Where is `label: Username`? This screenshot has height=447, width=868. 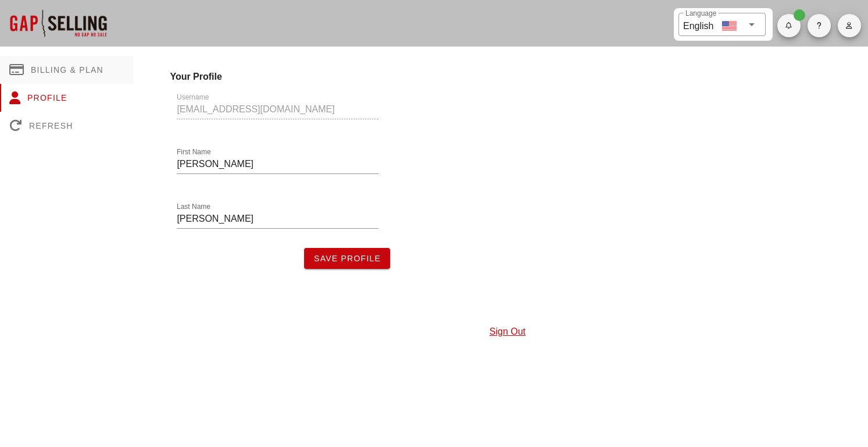
label: Username is located at coordinates (193, 97).